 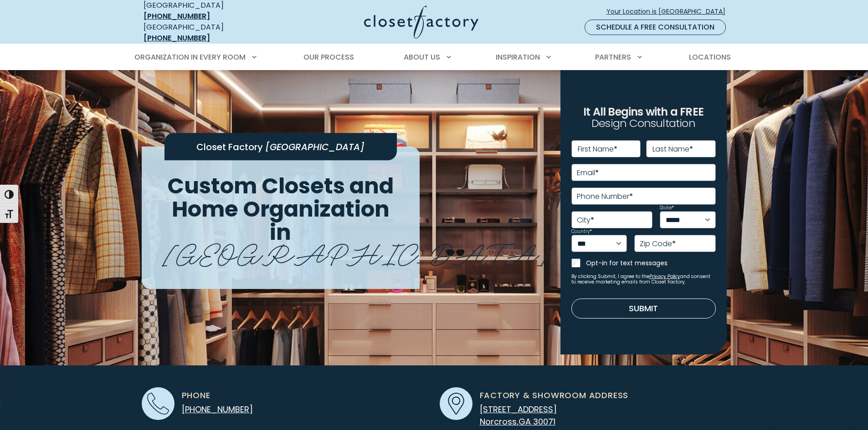 I want to click on label: State, so click(x=667, y=208).